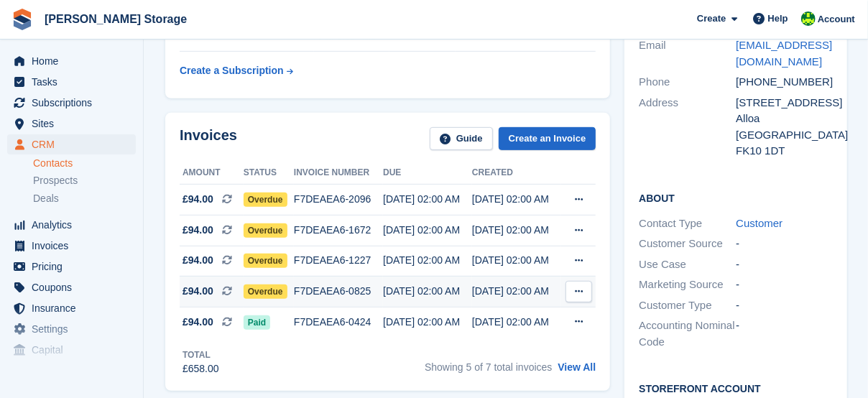 The image size is (868, 398). I want to click on img: Claire Wilson, so click(808, 19).